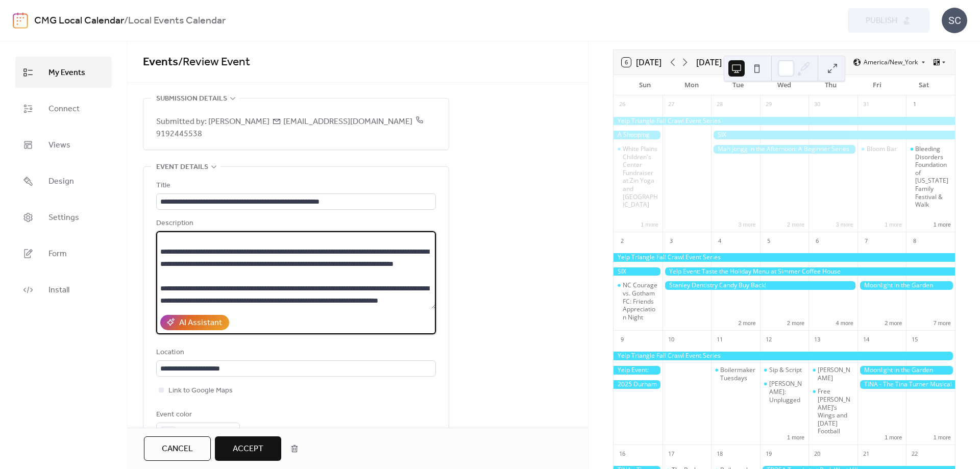 Image resolution: width=980 pixels, height=469 pixels. I want to click on div: Mah Jongg in the Afternoon: A Beginner Series of Lessons, so click(784, 149).